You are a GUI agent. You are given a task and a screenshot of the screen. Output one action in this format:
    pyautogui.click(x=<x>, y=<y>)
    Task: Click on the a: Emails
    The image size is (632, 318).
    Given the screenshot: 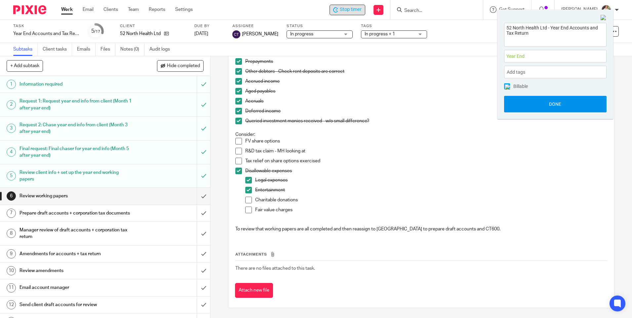 What is the action you would take?
    pyautogui.click(x=86, y=49)
    